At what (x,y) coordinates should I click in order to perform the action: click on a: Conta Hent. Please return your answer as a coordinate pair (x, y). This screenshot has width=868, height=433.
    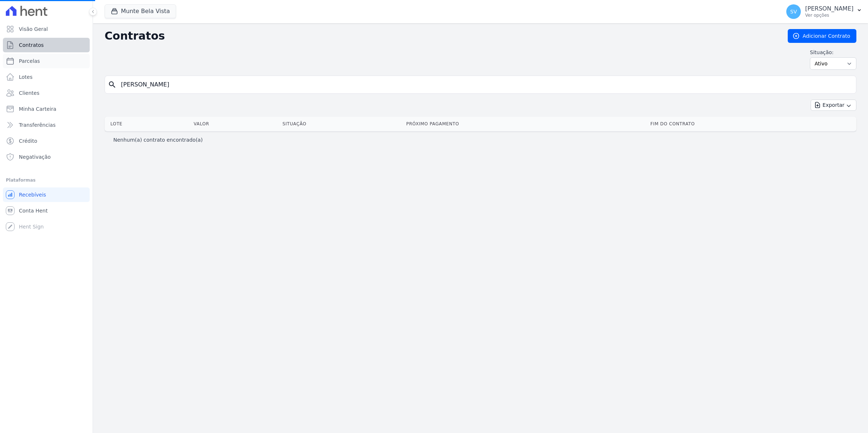
    Looking at the image, I should click on (46, 210).